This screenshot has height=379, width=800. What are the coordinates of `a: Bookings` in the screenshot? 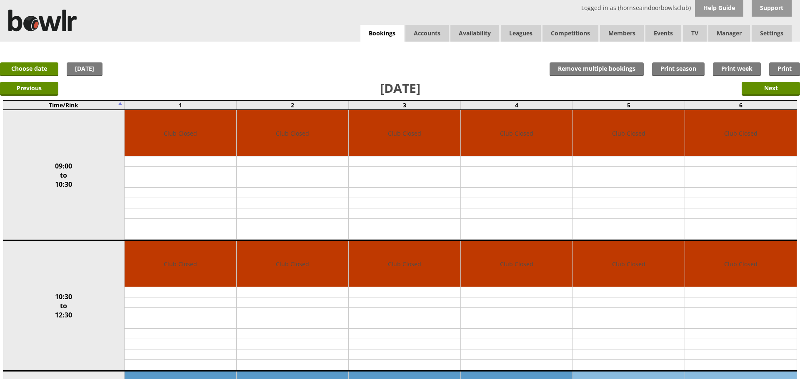 It's located at (382, 33).